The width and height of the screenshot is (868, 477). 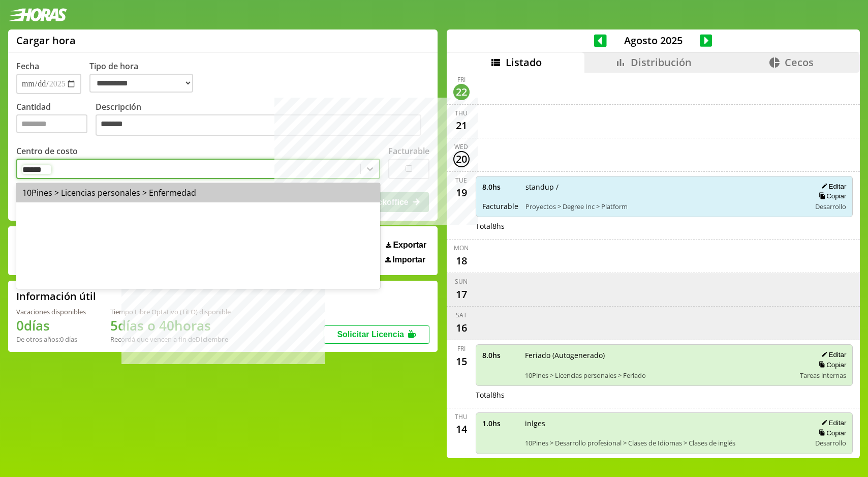 I want to click on b: Diciembre, so click(x=212, y=339).